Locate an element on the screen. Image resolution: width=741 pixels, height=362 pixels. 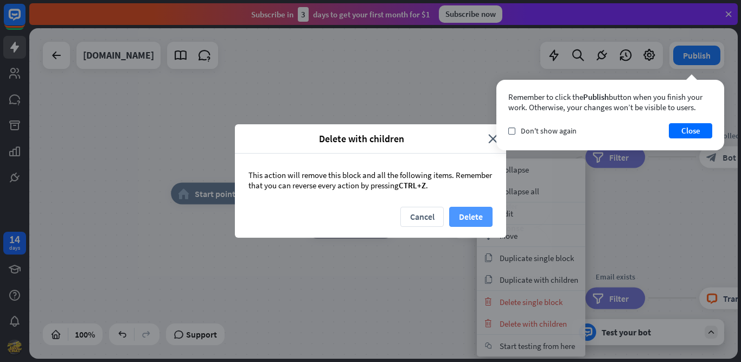
div: Remember to click the button when you finish your work. Otherwise, your changes won’t be visible ... is located at coordinates (610, 102).